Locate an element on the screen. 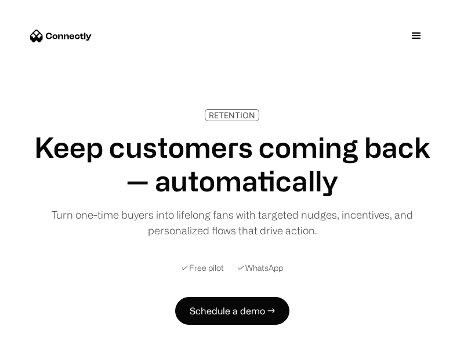  a: home is located at coordinates (61, 36).